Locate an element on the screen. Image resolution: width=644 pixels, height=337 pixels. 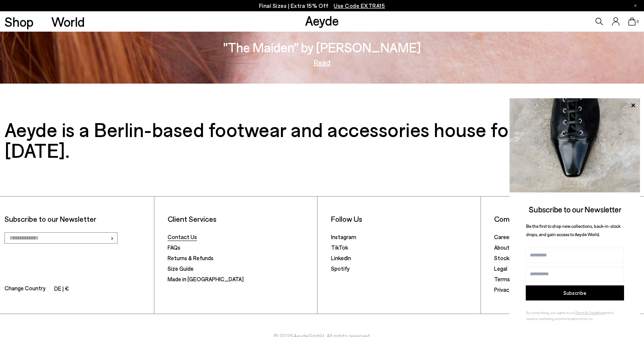
span: 0 is located at coordinates (638, 21).